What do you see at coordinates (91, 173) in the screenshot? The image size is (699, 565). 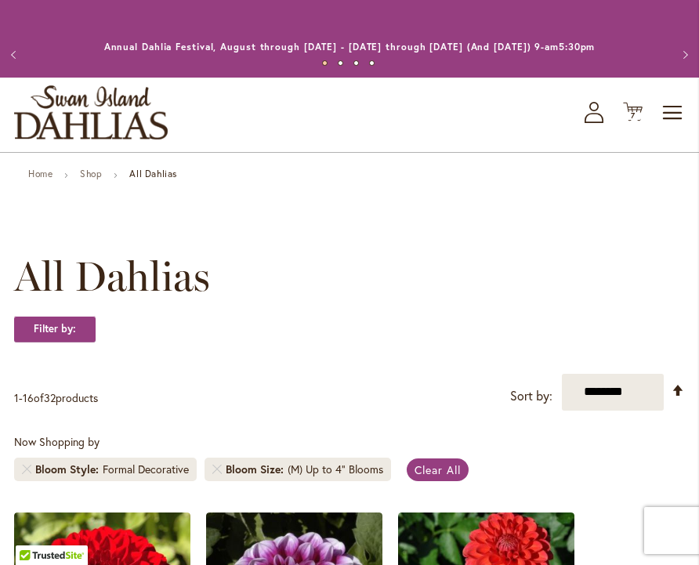 I see `a: Shop` at bounding box center [91, 173].